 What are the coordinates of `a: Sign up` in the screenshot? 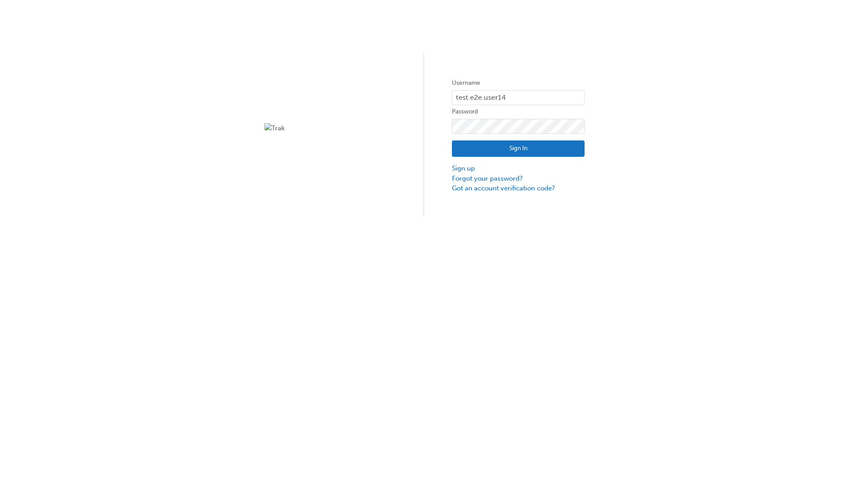 It's located at (518, 168).